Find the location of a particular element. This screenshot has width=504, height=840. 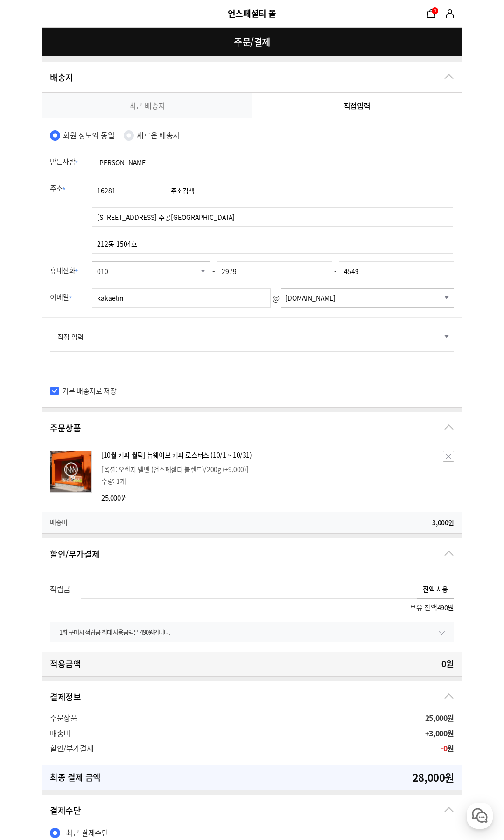

th: 받는사람 is located at coordinates (66, 162).